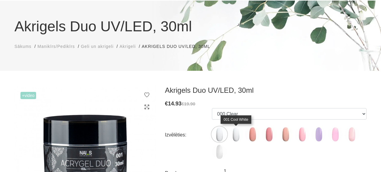 This screenshot has height=172, width=381. I want to click on span: Geli un akrigeli, so click(97, 46).